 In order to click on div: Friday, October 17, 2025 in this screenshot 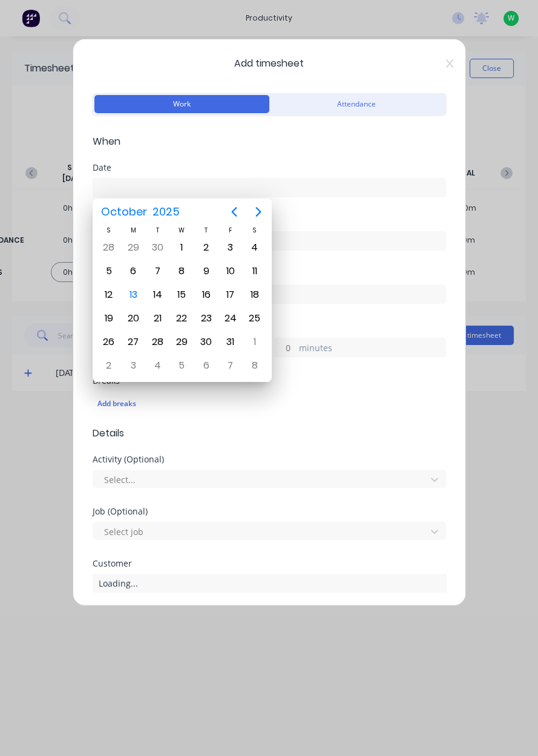, I will do `click(231, 295)`.